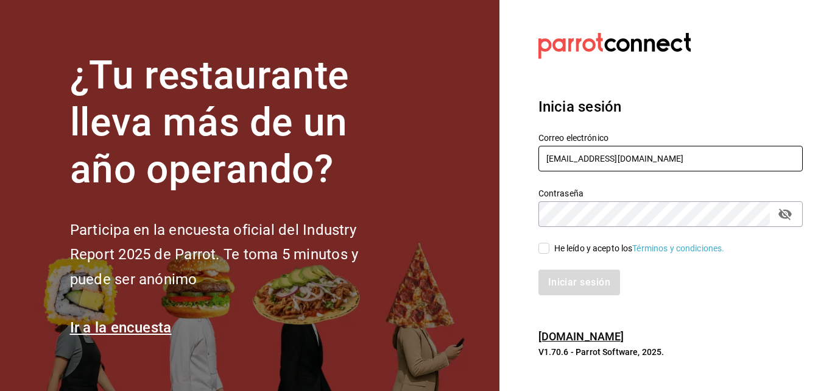  What do you see at coordinates (671, 107) in the screenshot?
I see `h3: Inicia sesión` at bounding box center [671, 107].